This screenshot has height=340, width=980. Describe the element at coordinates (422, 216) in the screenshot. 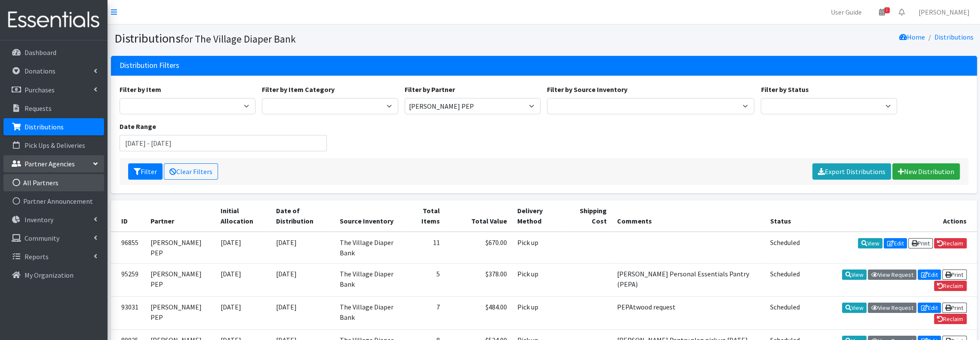

I see `th: Total Items` at that location.